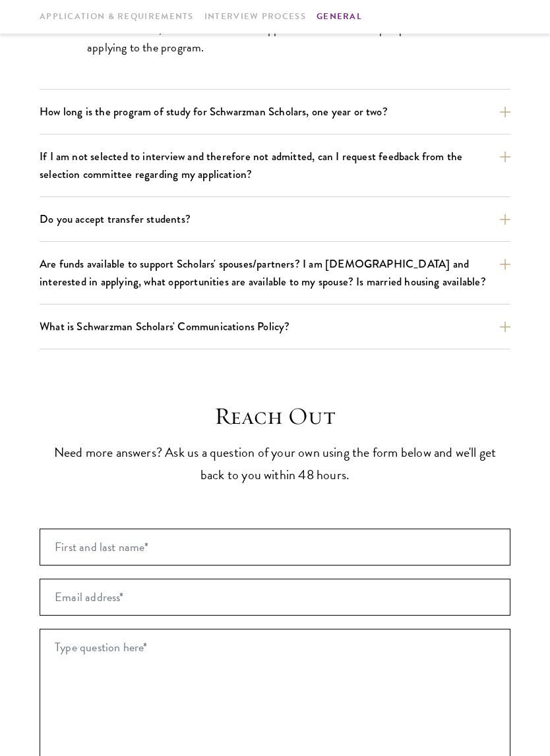  What do you see at coordinates (339, 17) in the screenshot?
I see `a: General` at bounding box center [339, 17].